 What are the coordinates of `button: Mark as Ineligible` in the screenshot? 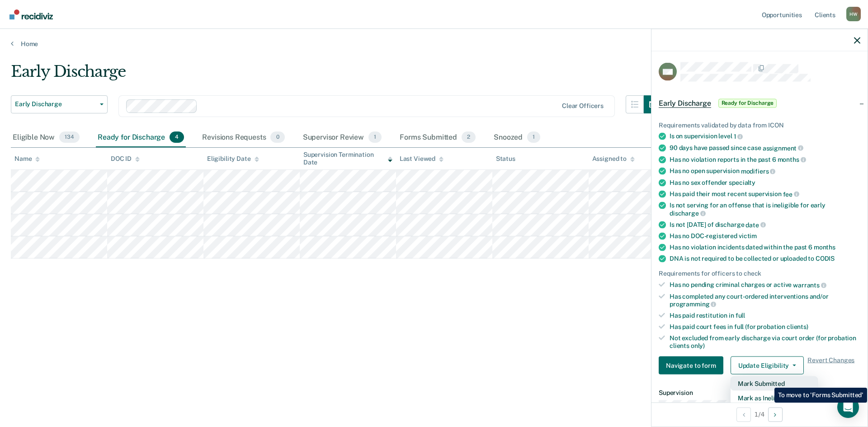 It's located at (774, 399).